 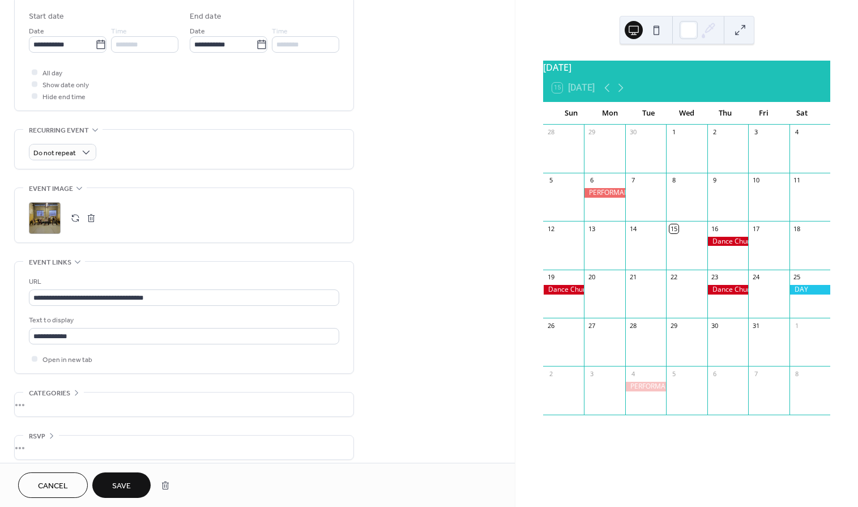 What do you see at coordinates (67, 360) in the screenshot?
I see `span: Open in new tab` at bounding box center [67, 360].